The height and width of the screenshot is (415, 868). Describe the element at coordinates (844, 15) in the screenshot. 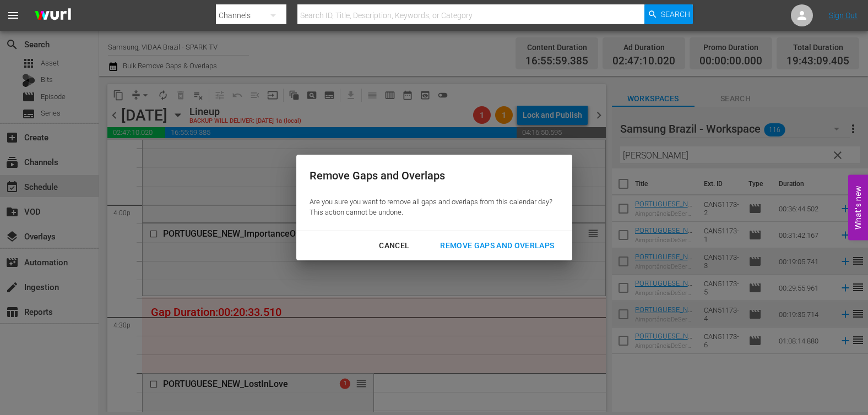

I see `a: Sign Out` at that location.